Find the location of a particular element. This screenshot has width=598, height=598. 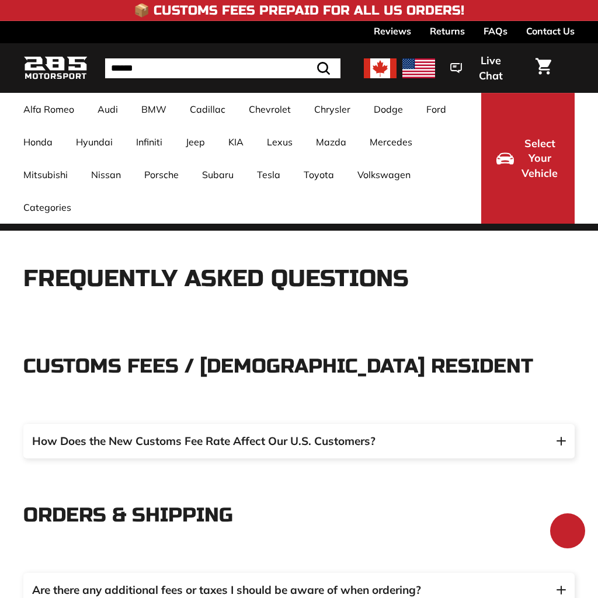

a: Contact Us is located at coordinates (550, 31).